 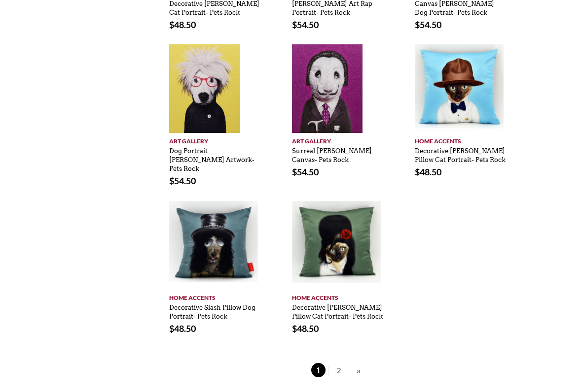 I want to click on a: andy warhol dog art, so click(x=205, y=89).